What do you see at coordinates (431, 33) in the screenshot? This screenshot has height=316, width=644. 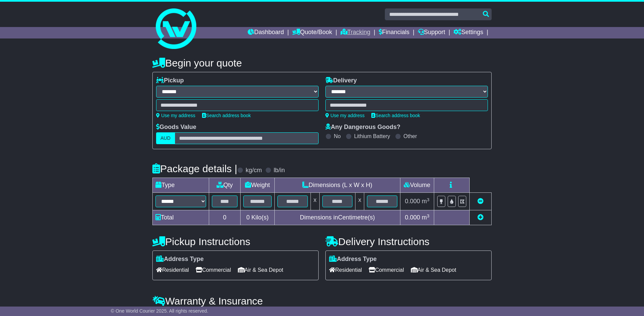 I see `a: Support` at bounding box center [431, 33].